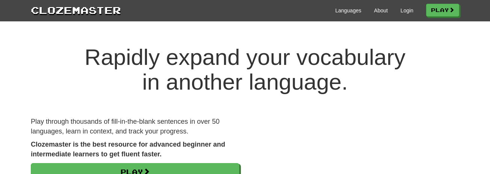 The height and width of the screenshot is (174, 490). Describe the element at coordinates (76, 10) in the screenshot. I see `a: Clozemaster` at that location.